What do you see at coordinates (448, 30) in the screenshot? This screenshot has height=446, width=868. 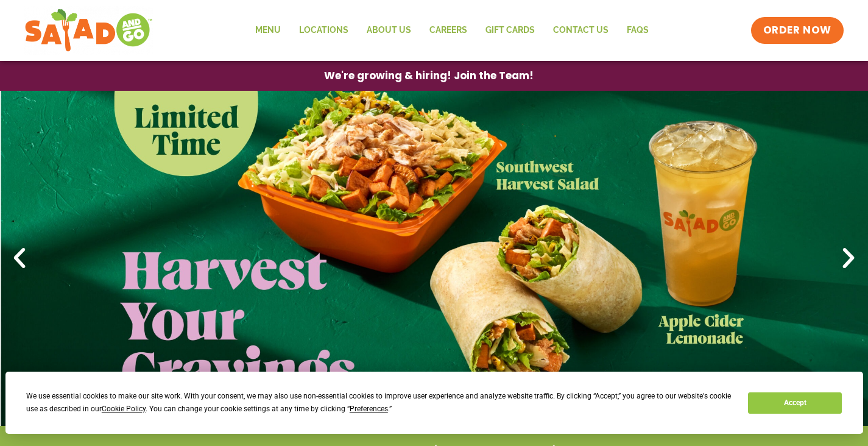 I see `a: Careers` at bounding box center [448, 30].